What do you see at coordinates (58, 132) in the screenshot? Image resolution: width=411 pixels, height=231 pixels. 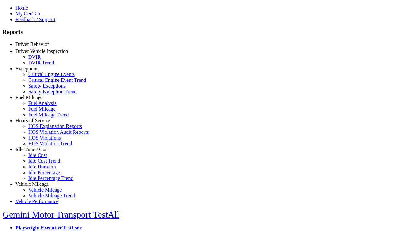 I see `a: HOS Violation Audit Reports` at bounding box center [58, 132].